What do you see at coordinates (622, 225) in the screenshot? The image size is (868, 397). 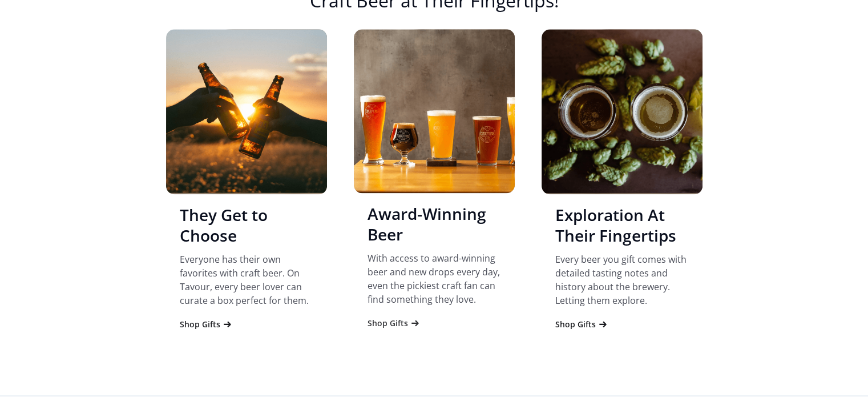 I see `h3: Exploration At Their Fingertips` at bounding box center [622, 225].